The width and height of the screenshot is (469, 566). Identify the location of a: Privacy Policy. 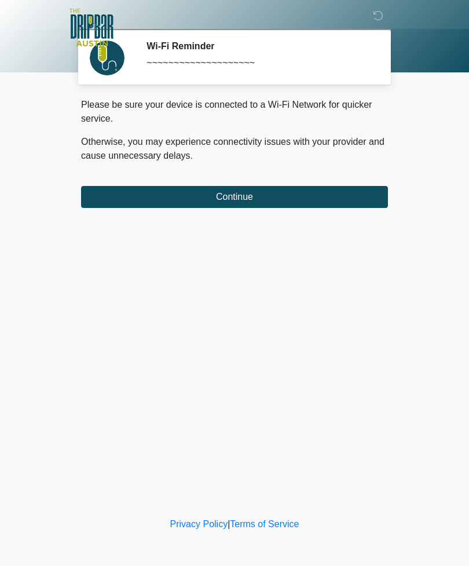
(199, 524).